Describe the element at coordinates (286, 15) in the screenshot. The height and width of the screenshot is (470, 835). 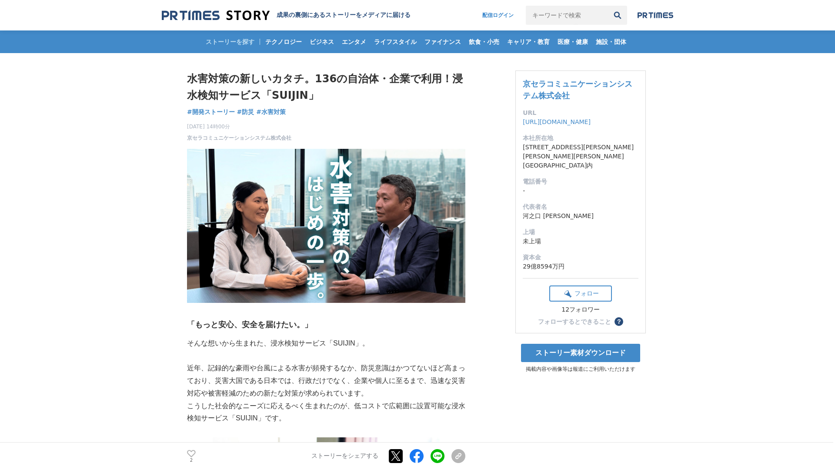
I see `a: 成果の裏側にあるストーリーをメディアに届ける 成果の裏側にあるストーリーをメディアに届ける` at that location.